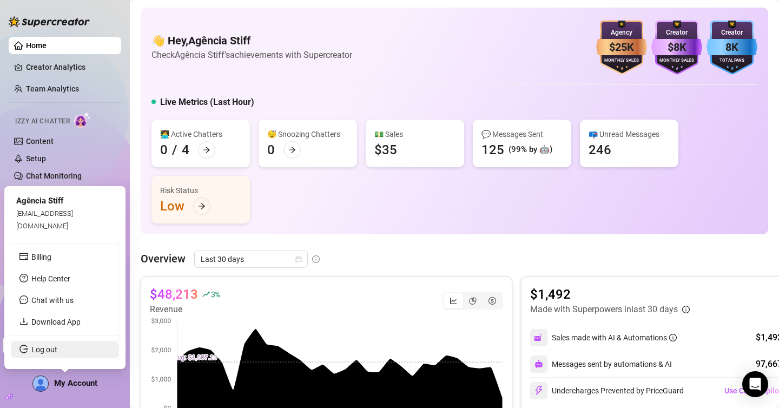 This screenshot has width=779, height=408. What do you see at coordinates (493, 150) in the screenshot?
I see `div: 125` at bounding box center [493, 150].